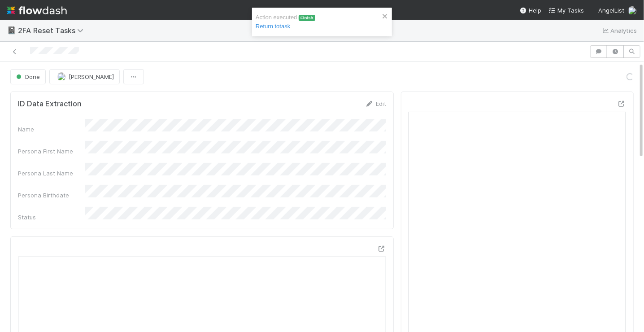 The image size is (644, 332). I want to click on div: Name, so click(52, 130).